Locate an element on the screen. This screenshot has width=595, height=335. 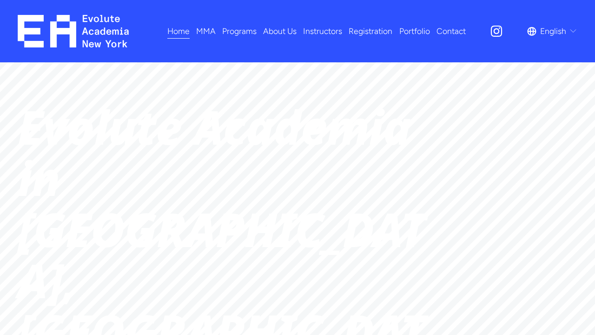
span: Programs is located at coordinates (240, 31).